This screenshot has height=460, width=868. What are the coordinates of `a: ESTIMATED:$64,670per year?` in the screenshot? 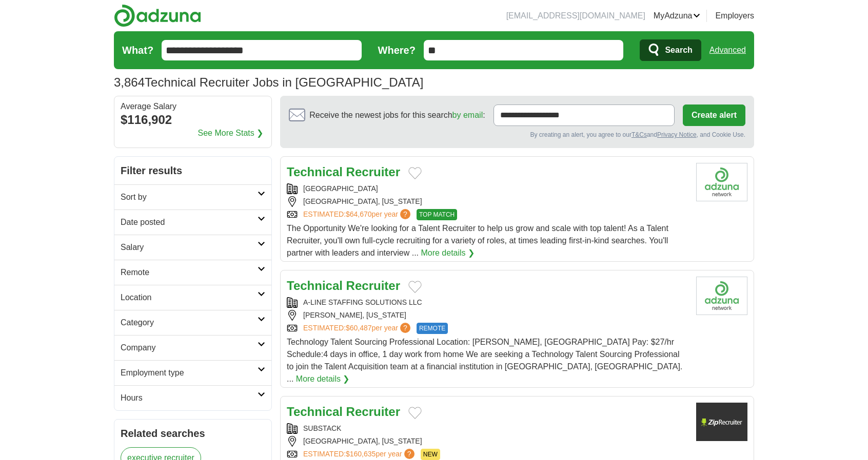 It's located at (358, 215).